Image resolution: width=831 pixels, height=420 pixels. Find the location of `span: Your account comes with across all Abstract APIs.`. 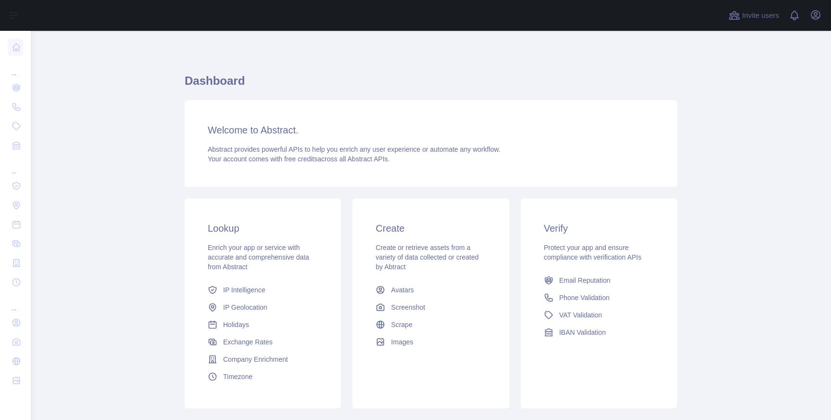

span: Your account comes with across all Abstract APIs. is located at coordinates (299, 159).